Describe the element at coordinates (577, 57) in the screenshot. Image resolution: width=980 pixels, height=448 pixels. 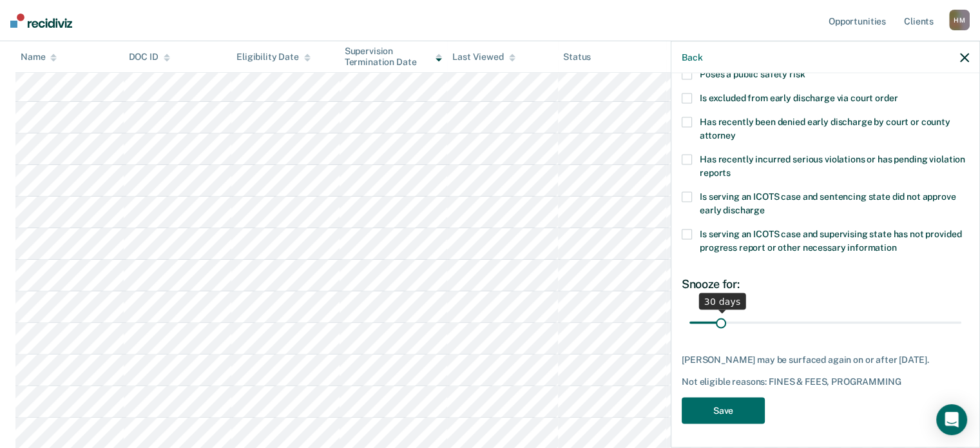
I see `div: Status` at that location.